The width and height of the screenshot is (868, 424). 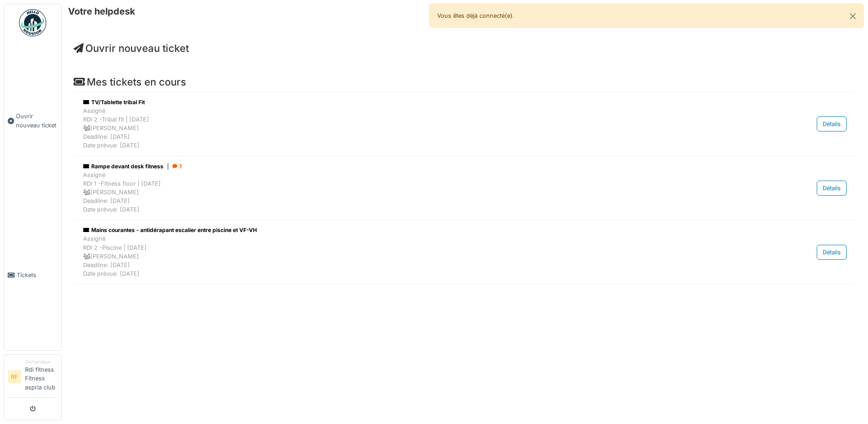 I want to click on div: 1, so click(x=177, y=167).